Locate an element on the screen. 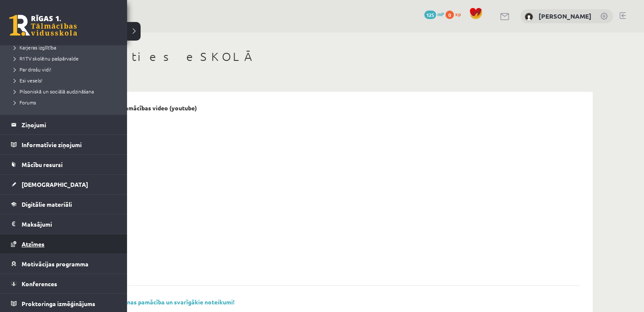 The image size is (644, 312). span: Esi vesels! is located at coordinates (26, 80).